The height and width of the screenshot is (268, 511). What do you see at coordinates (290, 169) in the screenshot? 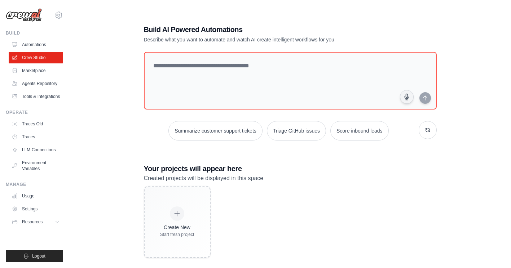
I see `h3: Your projects will appear here` at bounding box center [290, 169].